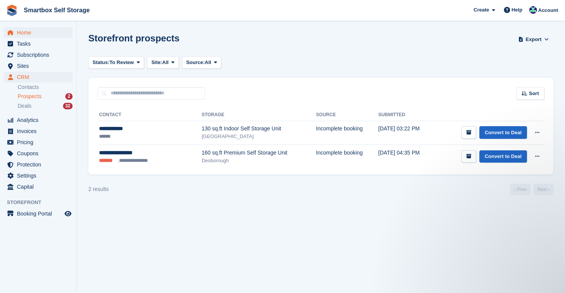 The height and width of the screenshot is (293, 565). What do you see at coordinates (532, 190) in the screenshot?
I see `nav: Page` at bounding box center [532, 190].